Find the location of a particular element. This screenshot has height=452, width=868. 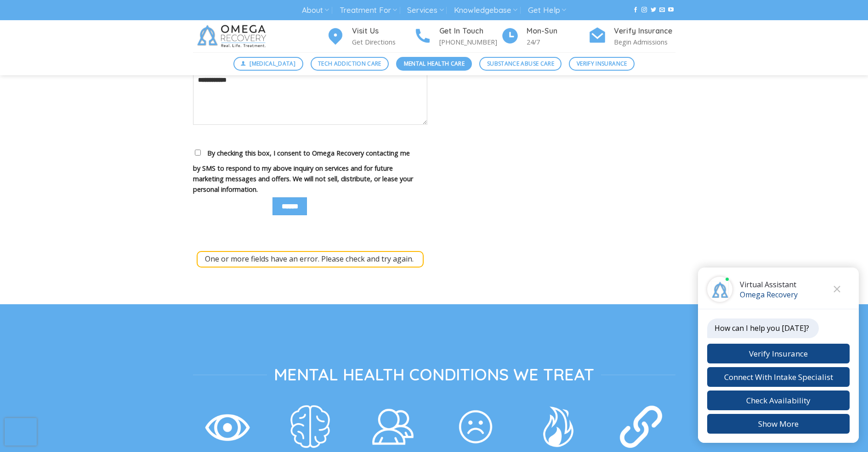

h4: Verify Insurance is located at coordinates (645, 31).